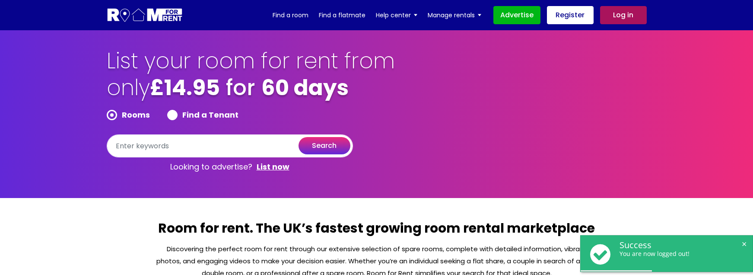  I want to click on label: Rooms, so click(128, 115).